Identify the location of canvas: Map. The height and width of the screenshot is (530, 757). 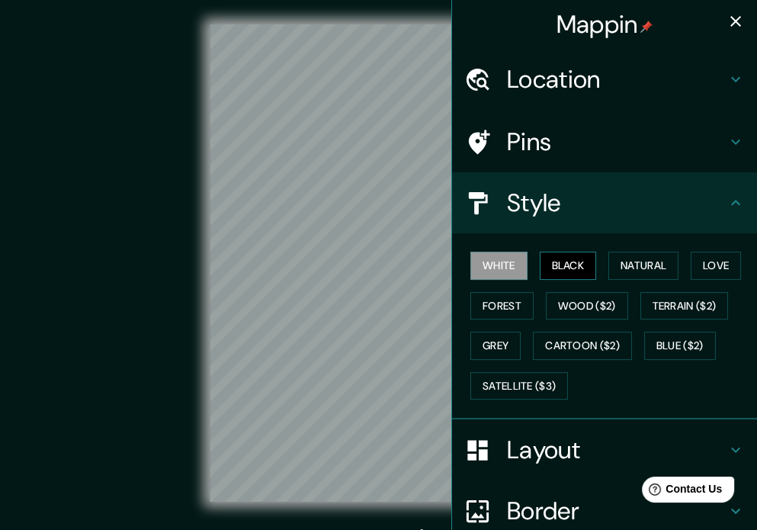
(378, 263).